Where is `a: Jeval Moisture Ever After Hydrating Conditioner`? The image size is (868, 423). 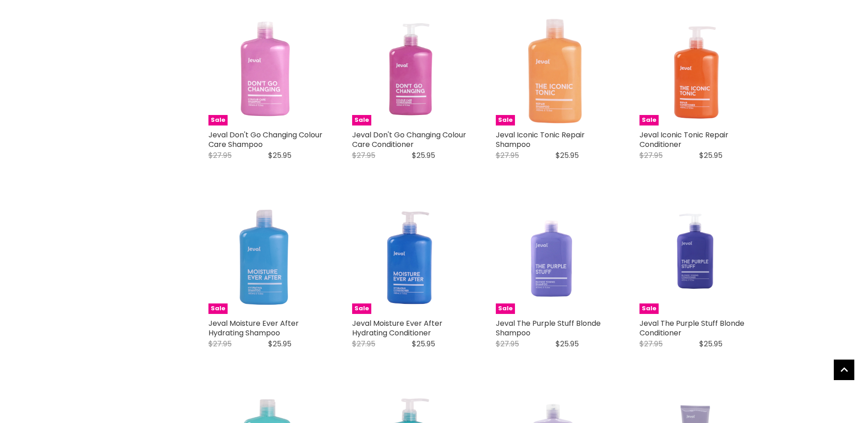
a: Jeval Moisture Ever After Hydrating Conditioner is located at coordinates (398, 328).